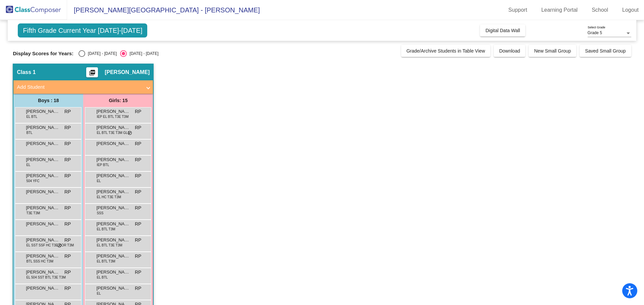  Describe the element at coordinates (446, 51) in the screenshot. I see `button: Grade/Archive Students in Table View` at that location.